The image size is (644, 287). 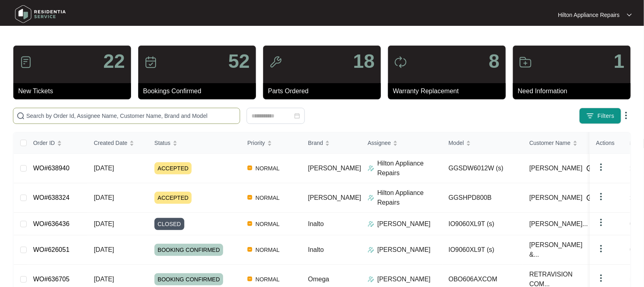 I want to click on span: Customer Name, so click(x=550, y=143).